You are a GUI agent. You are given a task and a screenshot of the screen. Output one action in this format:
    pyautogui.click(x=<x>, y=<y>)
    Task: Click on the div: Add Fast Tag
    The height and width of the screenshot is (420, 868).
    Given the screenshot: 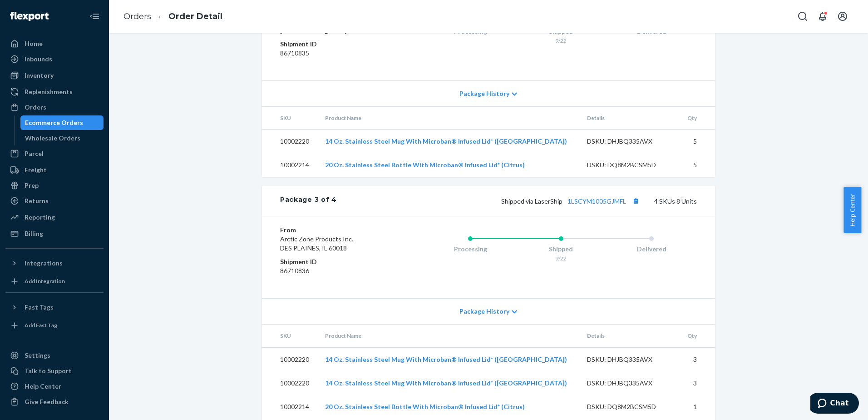 What is the action you would take?
    pyautogui.click(x=41, y=325)
    